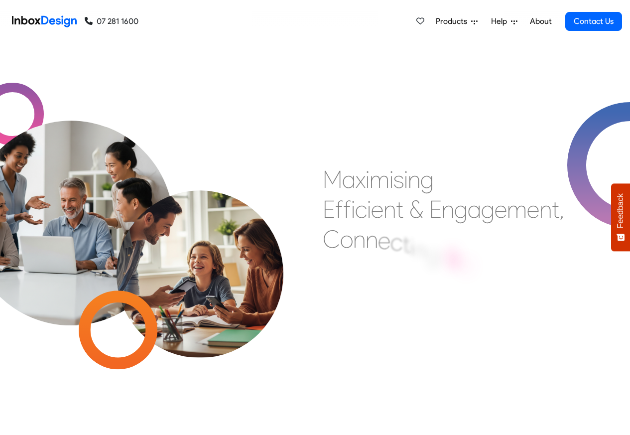 The image size is (630, 435). Describe the element at coordinates (457, 21) in the screenshot. I see `a: Products` at that location.